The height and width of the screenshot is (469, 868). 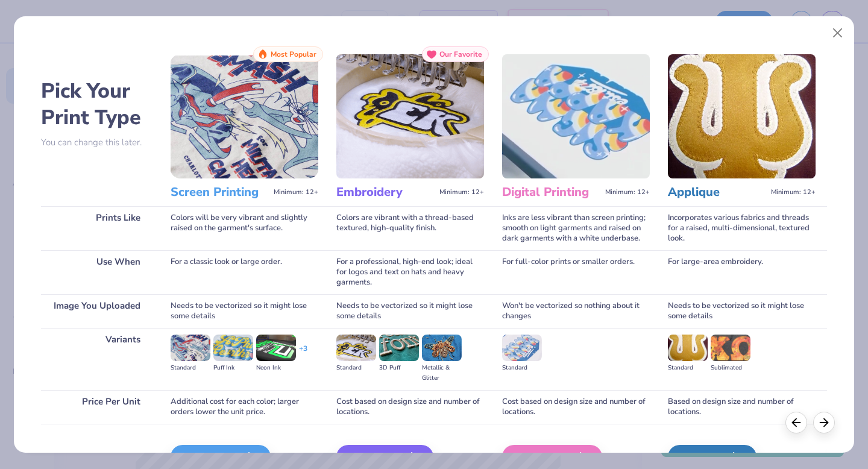 I want to click on span: Our Favorite, so click(x=461, y=54).